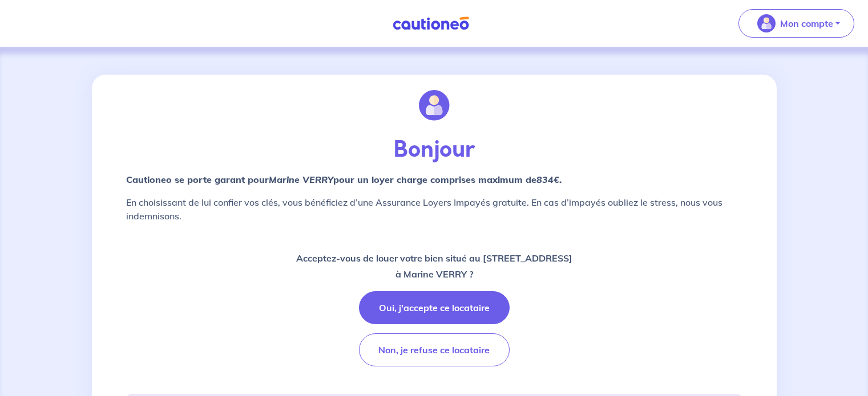 The height and width of the screenshot is (396, 868). Describe the element at coordinates (434, 150) in the screenshot. I see `p: Bonjour` at that location.